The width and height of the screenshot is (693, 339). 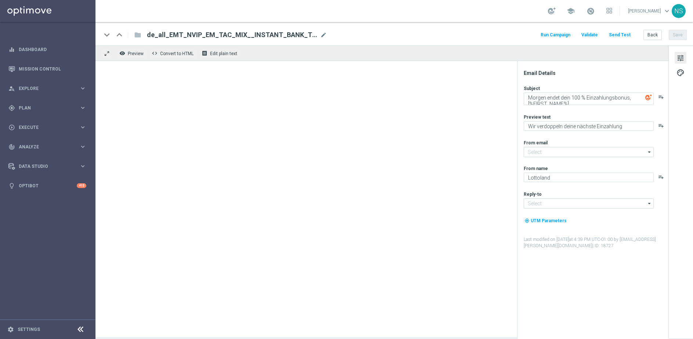 What do you see at coordinates (44, 166) in the screenshot?
I see `div: Data Studio` at bounding box center [44, 166].